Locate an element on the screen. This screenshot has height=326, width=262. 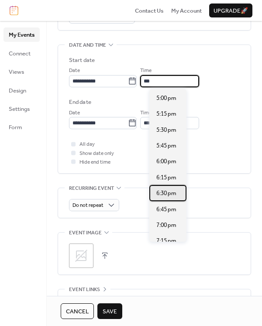
span: 5:00 pm is located at coordinates (166, 98).